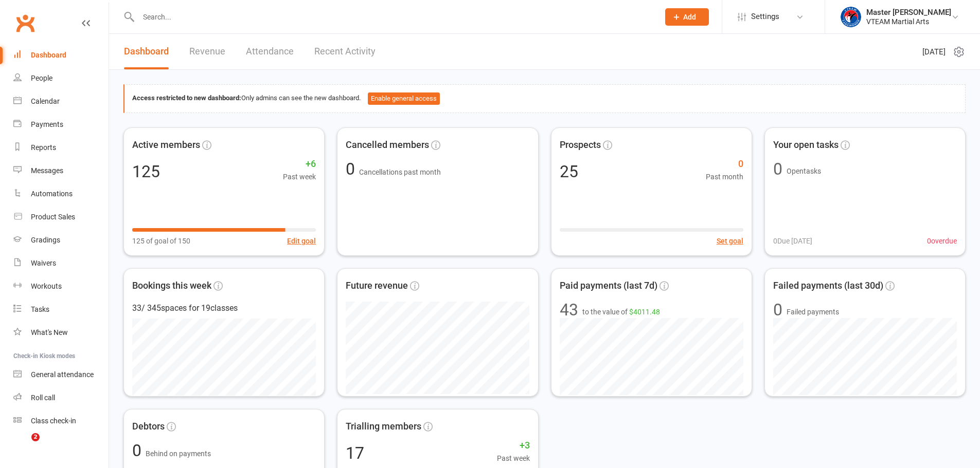 This screenshot has width=980, height=468. Describe the element at coordinates (725, 177) in the screenshot. I see `span: Past month` at that location.